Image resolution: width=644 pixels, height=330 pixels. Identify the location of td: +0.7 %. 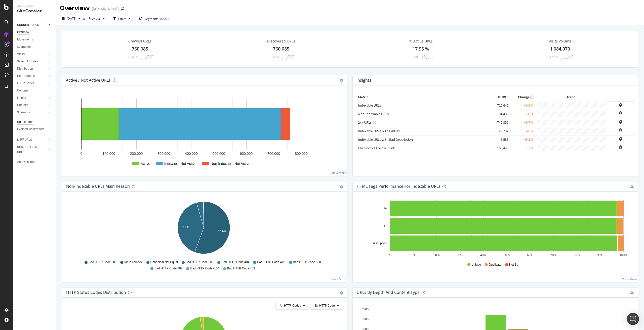
(522, 122).